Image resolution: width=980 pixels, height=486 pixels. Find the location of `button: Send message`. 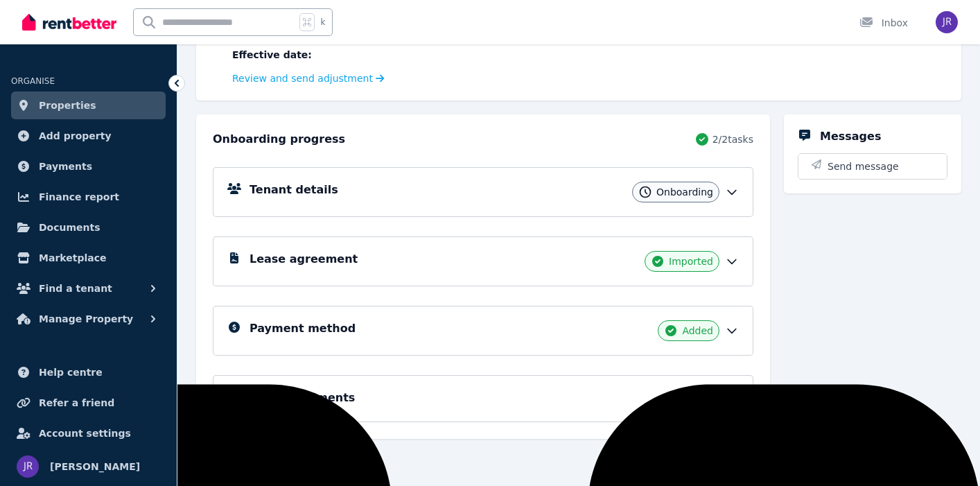

button: Send message is located at coordinates (873, 166).